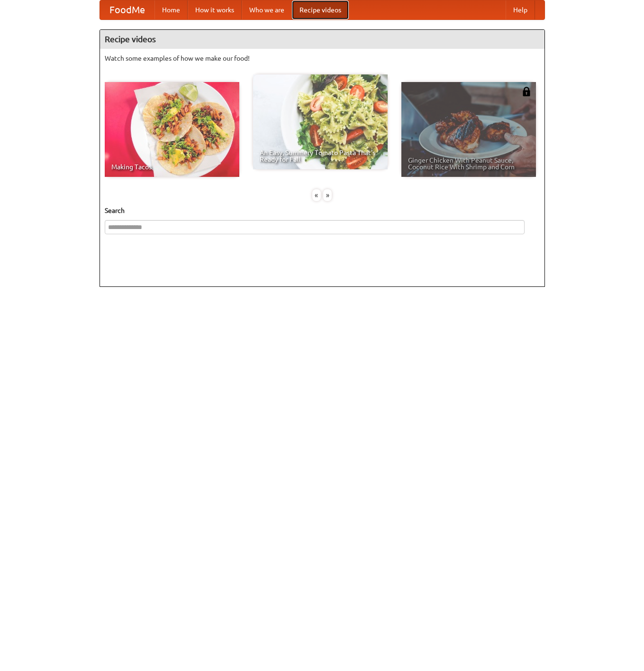 The width and height of the screenshot is (644, 671). I want to click on a: FoodMe, so click(127, 10).